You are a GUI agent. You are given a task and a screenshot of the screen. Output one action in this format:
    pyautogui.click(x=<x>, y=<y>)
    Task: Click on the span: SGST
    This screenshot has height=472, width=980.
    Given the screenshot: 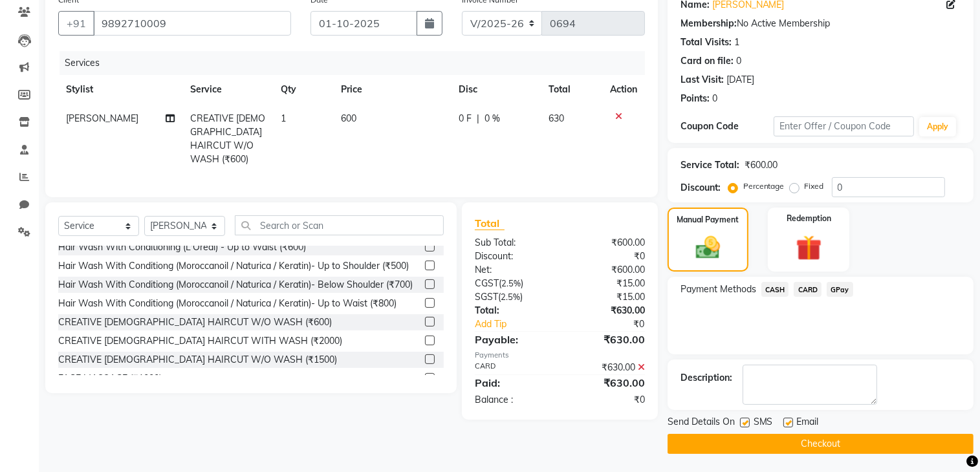 What is the action you would take?
    pyautogui.click(x=486, y=297)
    